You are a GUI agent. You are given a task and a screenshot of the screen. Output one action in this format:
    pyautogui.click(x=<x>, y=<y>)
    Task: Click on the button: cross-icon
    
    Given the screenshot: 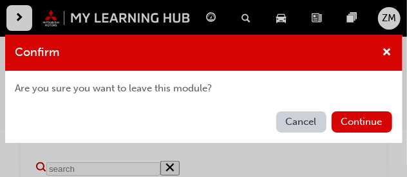 What is the action you would take?
    pyautogui.click(x=387, y=53)
    